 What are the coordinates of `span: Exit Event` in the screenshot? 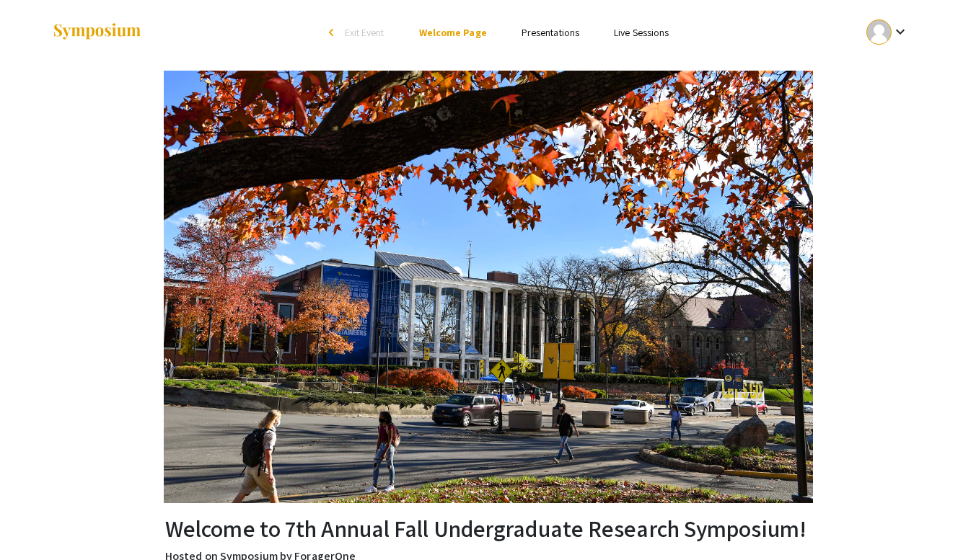 It's located at (365, 33).